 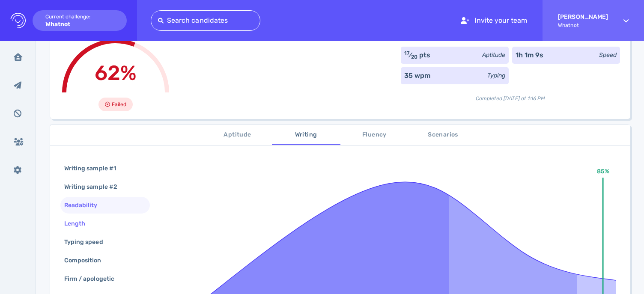 I want to click on sub: 20, so click(x=414, y=57).